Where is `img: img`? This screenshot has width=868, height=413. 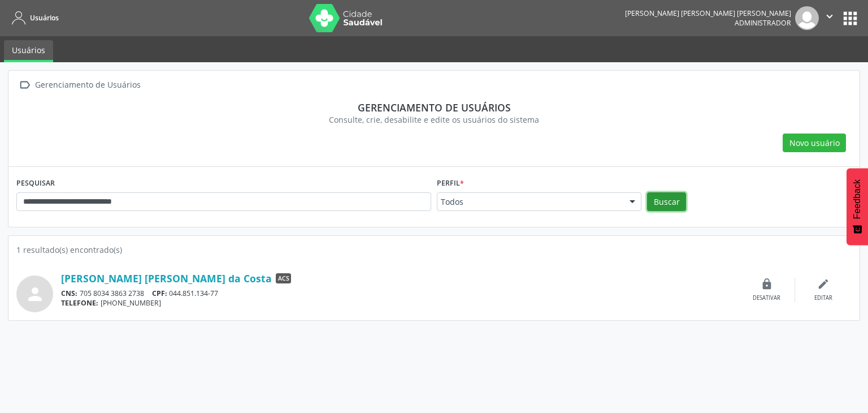
img: img is located at coordinates (807, 18).